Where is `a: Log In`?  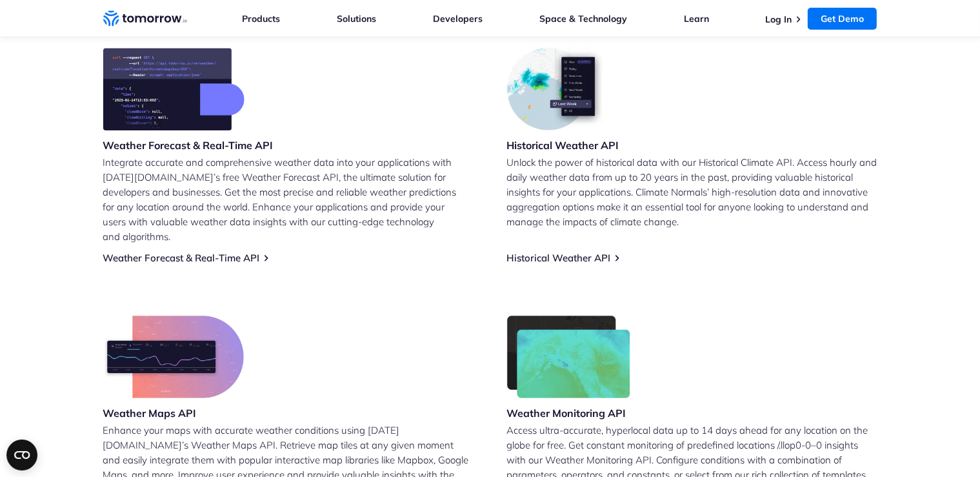
a: Log In is located at coordinates (778, 19).